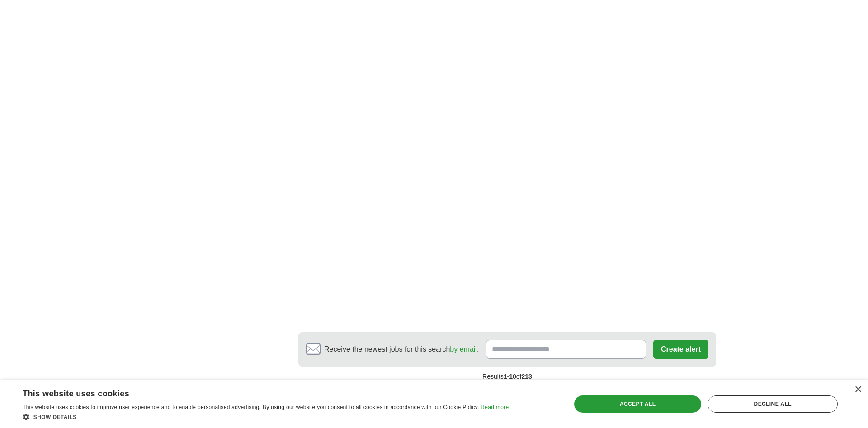 Image resolution: width=868 pixels, height=428 pixels. Describe the element at coordinates (527, 377) in the screenshot. I see `span: 213` at that location.